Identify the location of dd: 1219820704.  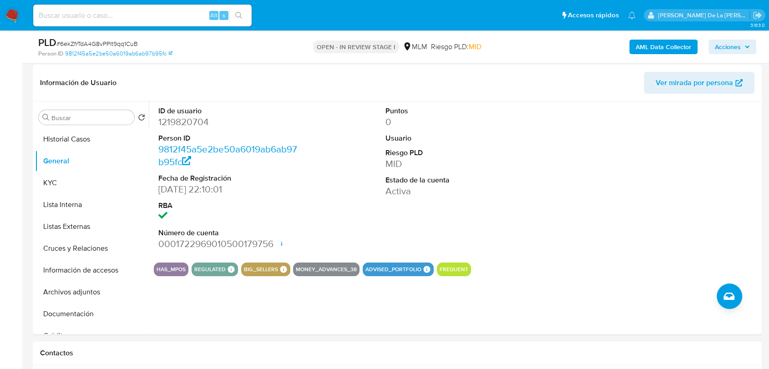
(229, 122).